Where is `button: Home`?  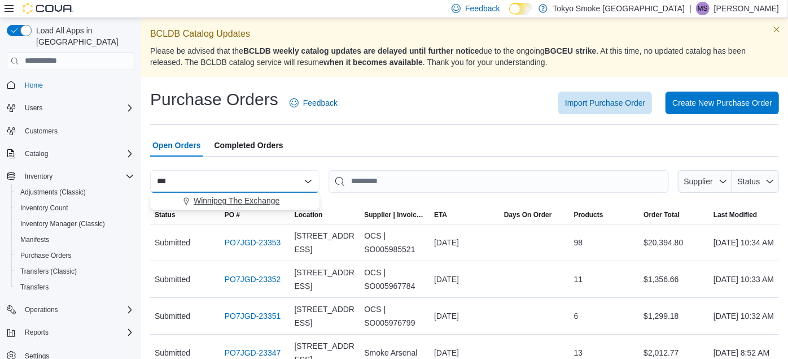
button: Home is located at coordinates (71, 85).